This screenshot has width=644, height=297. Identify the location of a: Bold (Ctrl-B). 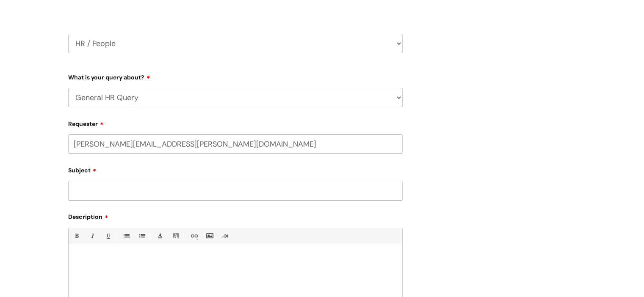
(77, 236).